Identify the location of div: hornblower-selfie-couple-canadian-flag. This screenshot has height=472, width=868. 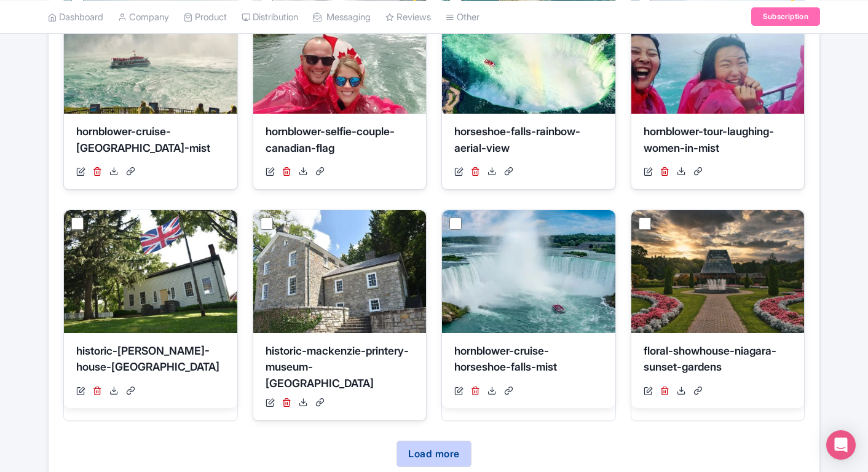
(340, 142).